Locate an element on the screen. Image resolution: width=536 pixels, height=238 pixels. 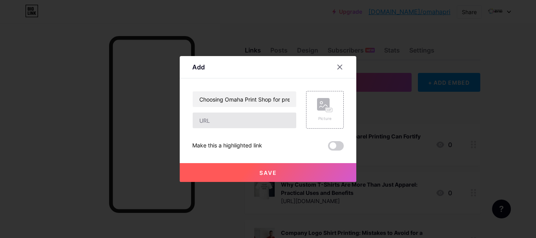
input: Title is located at coordinates (244, 99).